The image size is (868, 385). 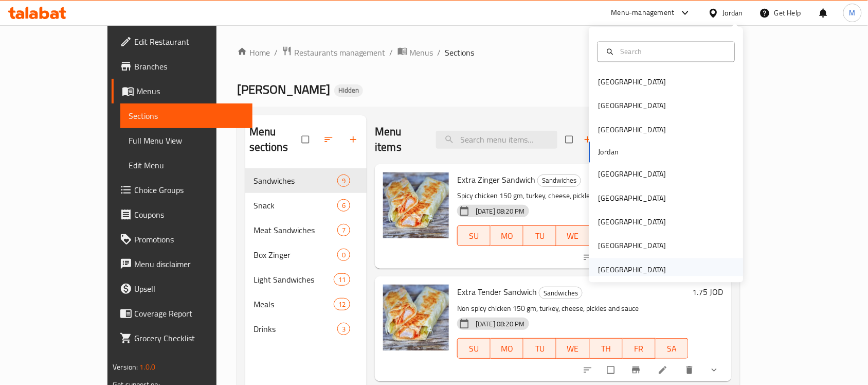 I want to click on a: Choice Groups, so click(x=182, y=189).